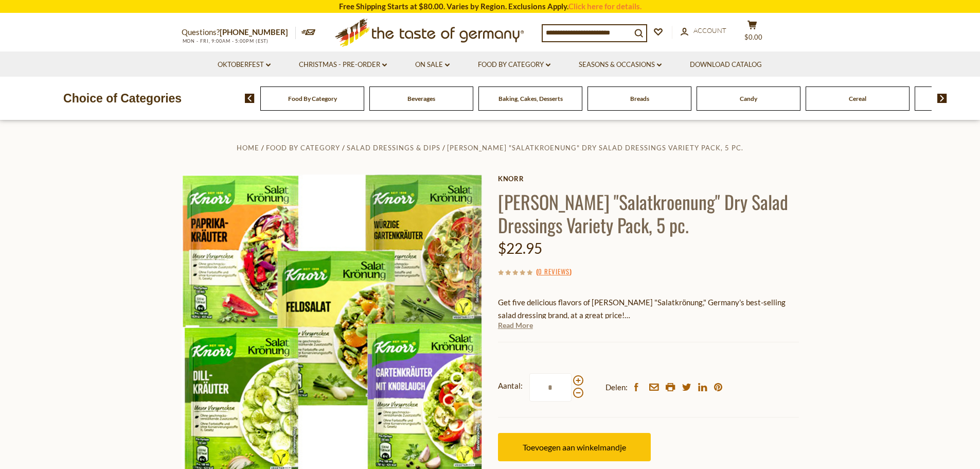 The width and height of the screenshot is (980, 469). What do you see at coordinates (550, 387) in the screenshot?
I see `input: Aantal:` at bounding box center [550, 387].